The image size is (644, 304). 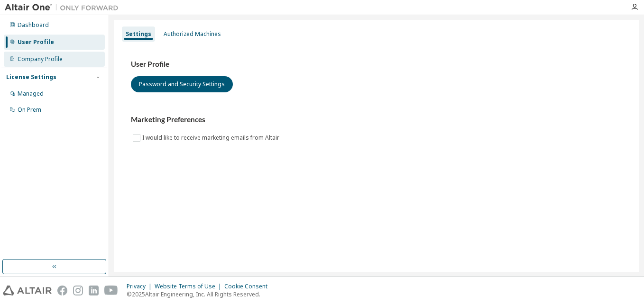 What do you see at coordinates (78, 290) in the screenshot?
I see `img: instagram.svg` at bounding box center [78, 290].